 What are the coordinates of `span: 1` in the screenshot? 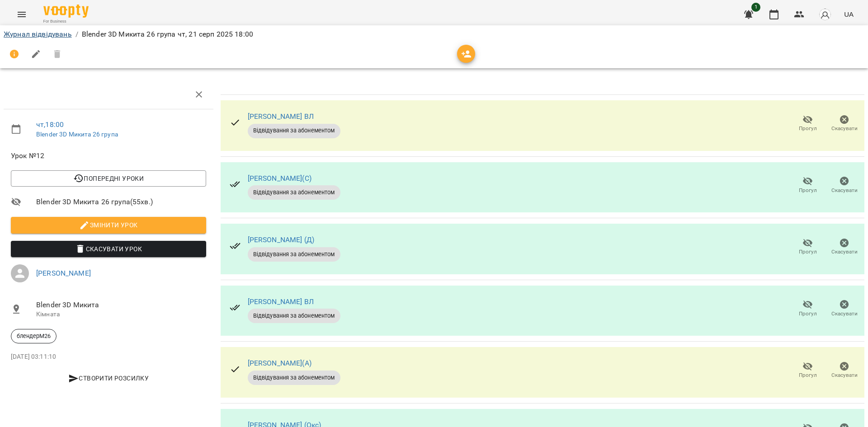 It's located at (756, 7).